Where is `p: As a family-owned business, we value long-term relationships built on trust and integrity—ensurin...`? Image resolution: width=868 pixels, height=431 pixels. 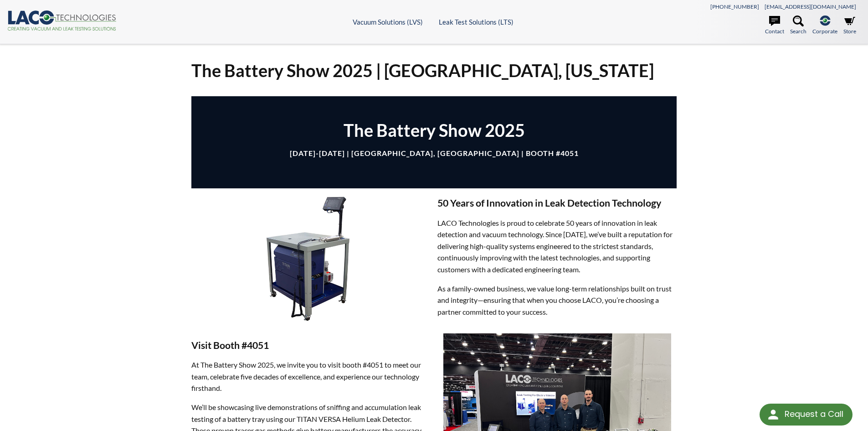 p: As a family-owned business, we value long-term relationships built on trust and integrity—ensurin... is located at coordinates (557, 300).